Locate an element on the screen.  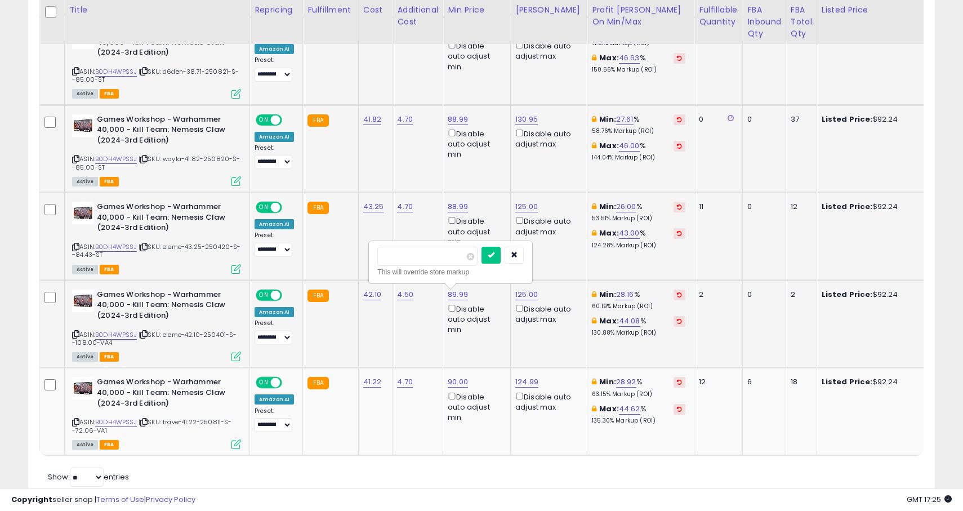
a: 88.99 is located at coordinates (458, 119).